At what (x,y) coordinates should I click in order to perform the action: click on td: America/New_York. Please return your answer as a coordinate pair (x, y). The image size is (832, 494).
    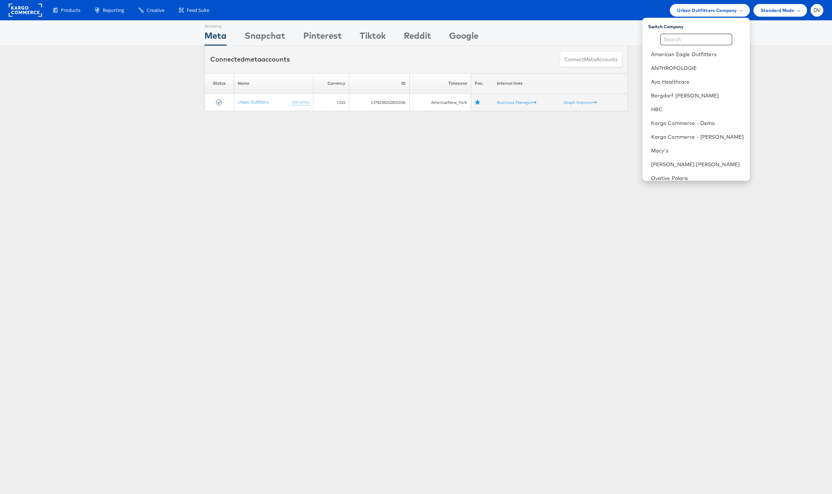
    Looking at the image, I should click on (440, 102).